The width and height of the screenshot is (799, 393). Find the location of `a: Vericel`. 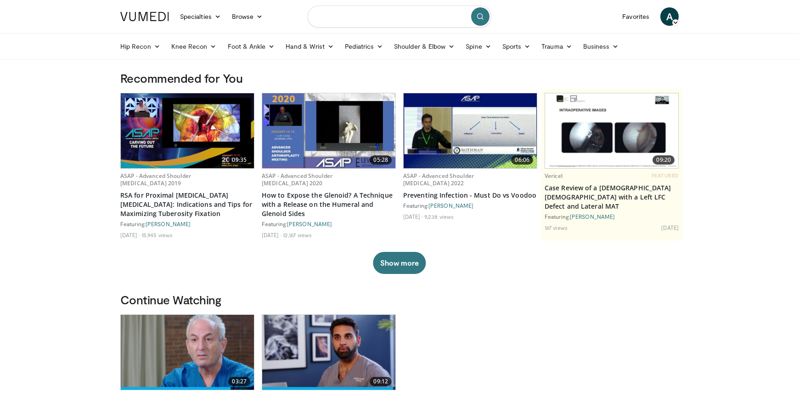

a: Vericel is located at coordinates (553, 175).